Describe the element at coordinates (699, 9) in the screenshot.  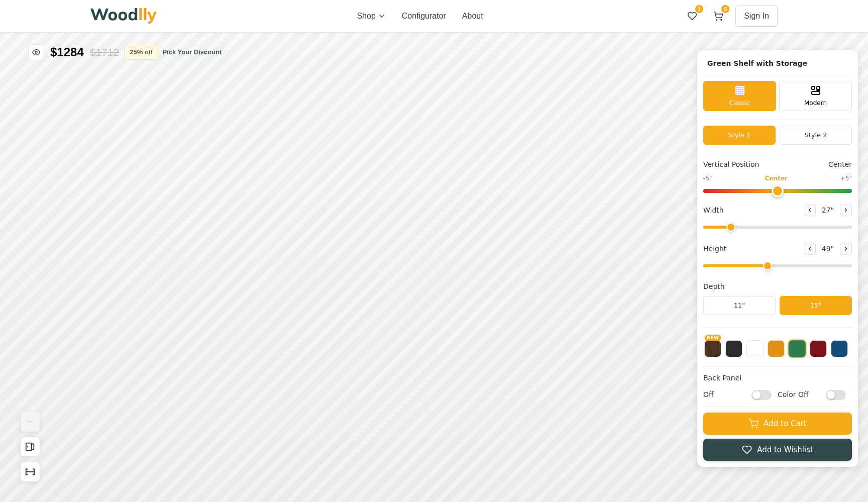
I see `span: 1` at that location.